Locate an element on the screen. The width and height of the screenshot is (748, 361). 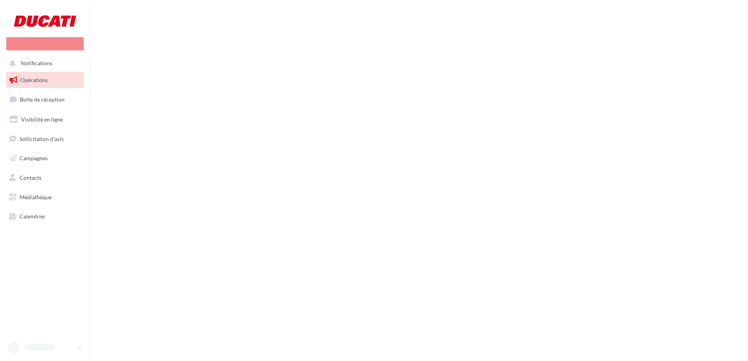
a: Sollicitation d'avis is located at coordinates (45, 139).